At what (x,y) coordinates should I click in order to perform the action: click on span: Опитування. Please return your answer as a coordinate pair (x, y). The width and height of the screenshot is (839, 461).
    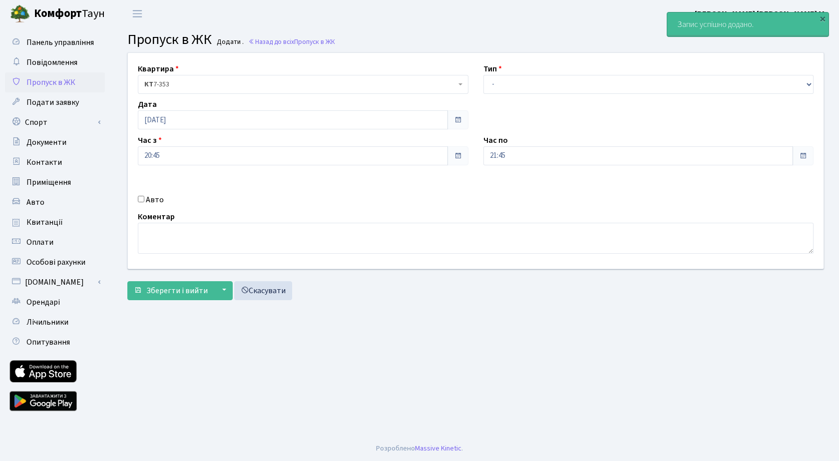
    Looking at the image, I should click on (48, 342).